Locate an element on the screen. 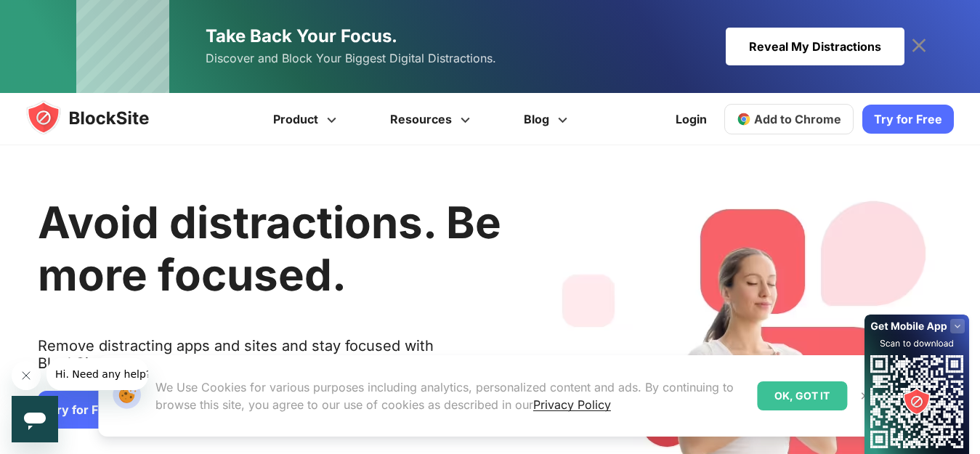 This screenshot has width=980, height=454. a: Blog is located at coordinates (548, 119).